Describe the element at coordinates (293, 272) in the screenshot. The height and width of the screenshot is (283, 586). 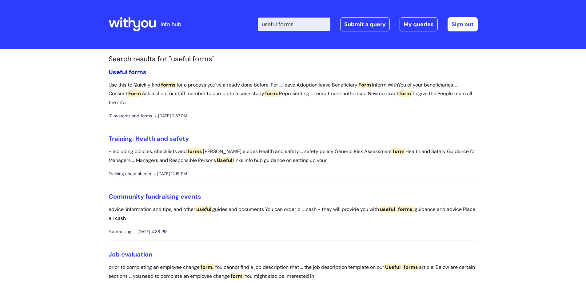
I see `p: prior to completing an employee change You cannot find a job description that ... the job descrip...` at that location.